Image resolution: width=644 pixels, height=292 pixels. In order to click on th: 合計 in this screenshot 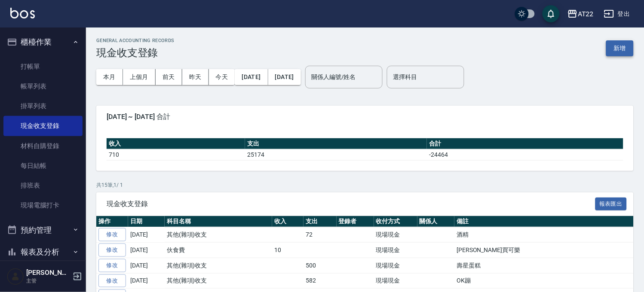, I will do `click(525, 144)`.